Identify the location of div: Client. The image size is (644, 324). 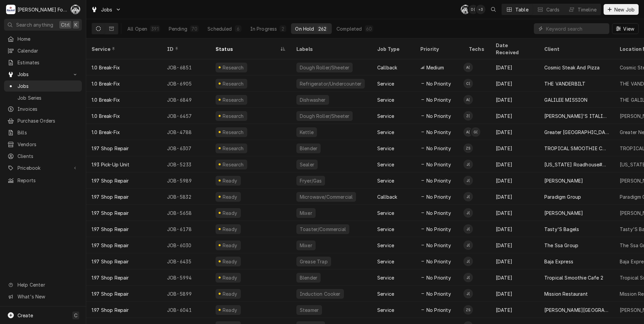
(576, 49).